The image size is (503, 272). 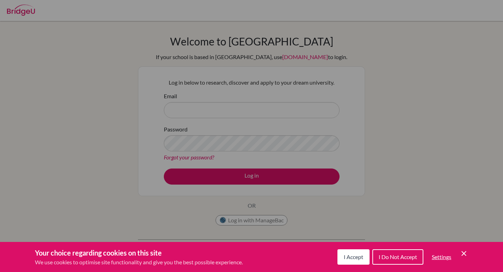 What do you see at coordinates (442, 256) in the screenshot?
I see `span: Settings` at bounding box center [442, 256].